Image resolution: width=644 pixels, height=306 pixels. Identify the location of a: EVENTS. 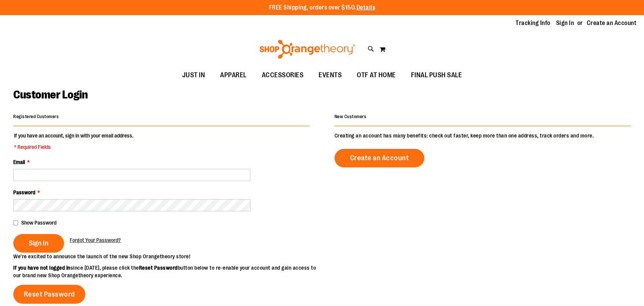
(330, 75).